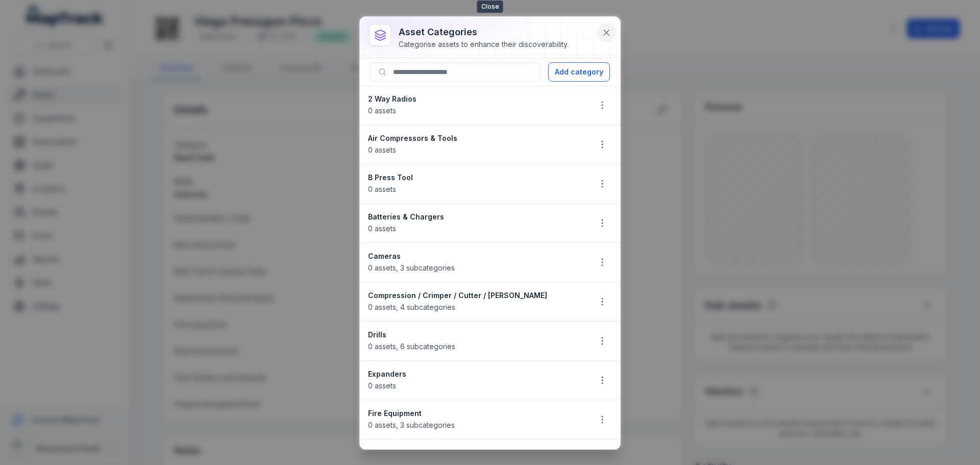 This screenshot has height=465, width=980. I want to click on strong: Expanders, so click(475, 374).